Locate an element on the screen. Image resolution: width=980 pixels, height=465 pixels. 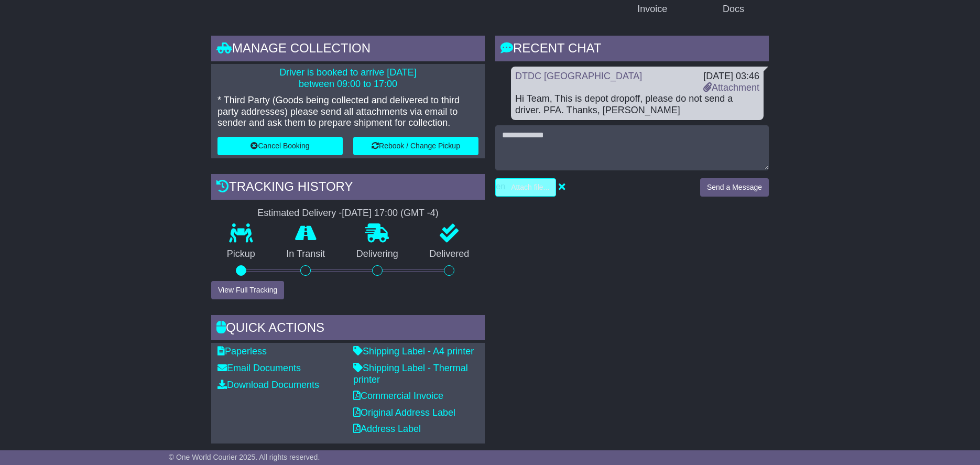
a: Email Documents is located at coordinates (259, 368).